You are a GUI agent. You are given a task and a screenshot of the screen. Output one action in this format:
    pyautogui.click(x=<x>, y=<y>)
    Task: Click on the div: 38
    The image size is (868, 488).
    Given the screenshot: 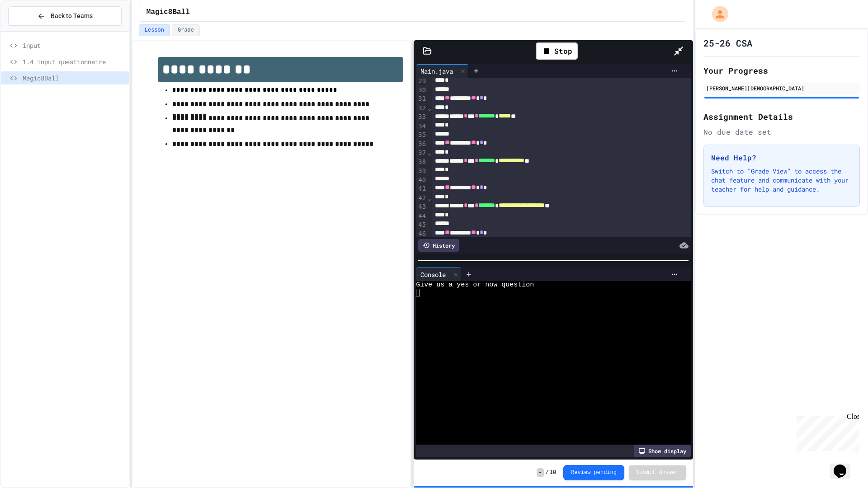 What is the action you would take?
    pyautogui.click(x=421, y=162)
    